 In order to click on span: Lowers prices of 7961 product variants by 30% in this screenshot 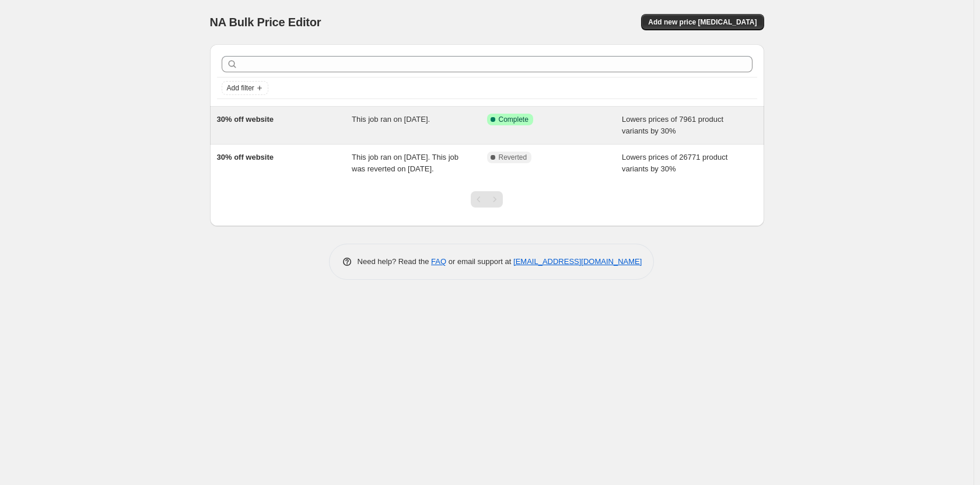, I will do `click(673, 125)`.